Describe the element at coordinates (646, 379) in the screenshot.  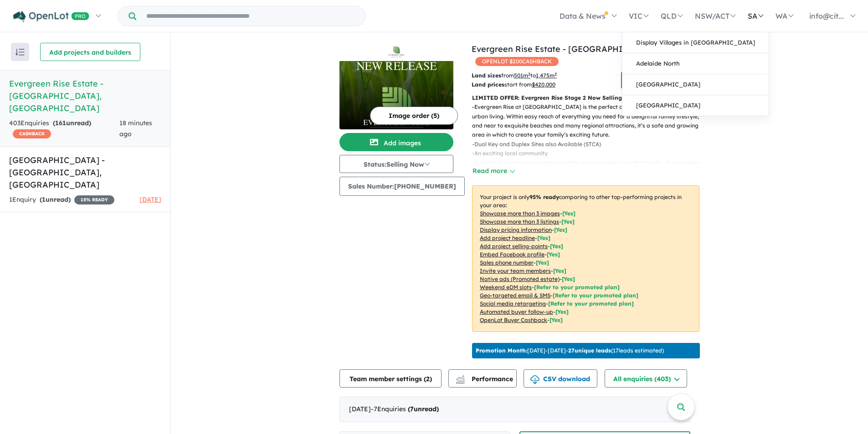
I see `button: All enquiries (403)` at that location.